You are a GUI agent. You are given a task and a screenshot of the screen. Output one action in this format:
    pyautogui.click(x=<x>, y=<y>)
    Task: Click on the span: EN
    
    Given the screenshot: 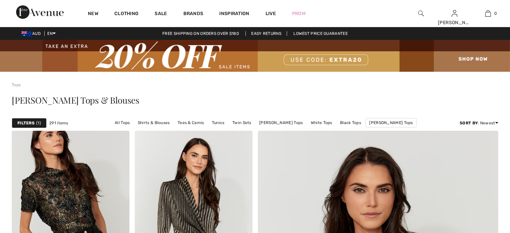 What is the action you would take?
    pyautogui.click(x=51, y=34)
    